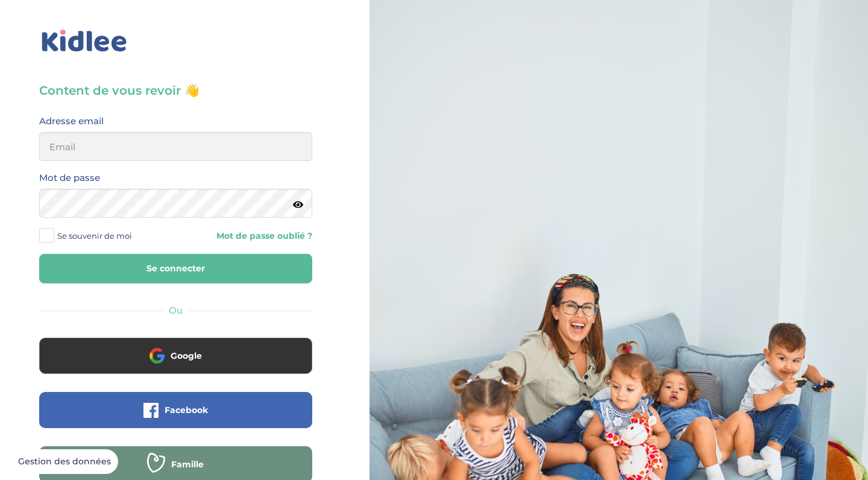 Image resolution: width=868 pixels, height=480 pixels. I want to click on span: Se souvenir de moi, so click(95, 236).